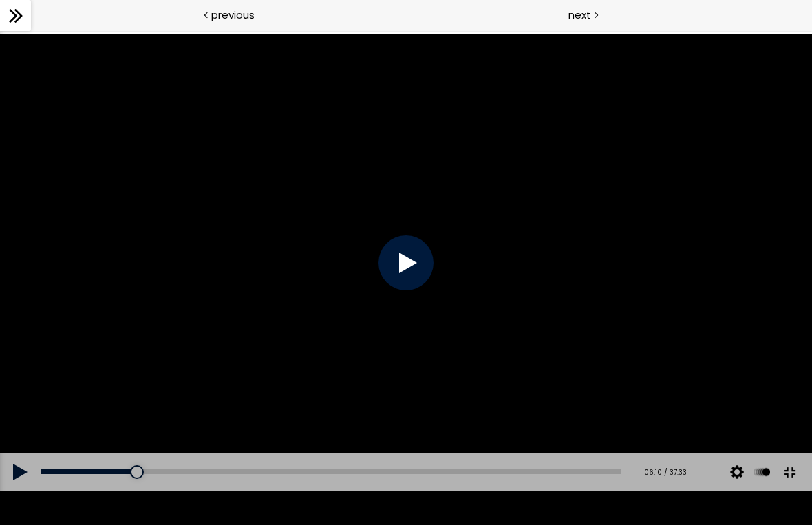  Describe the element at coordinates (762, 471) in the screenshot. I see `div: Change playback rate` at that location.